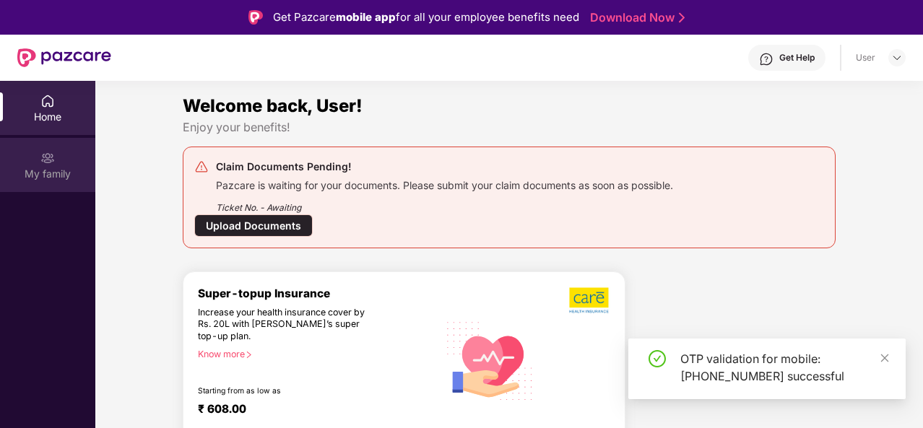  I want to click on img: svg+xml;base64,PHN2ZyBpZD0iRHJvcGRvd24tMzJ4MzIiIHhtbG5zPSJodHRwOi8vd3d3LnczLm9yZy8yMDAwL3N2ZyIgd2..., so click(897, 58).